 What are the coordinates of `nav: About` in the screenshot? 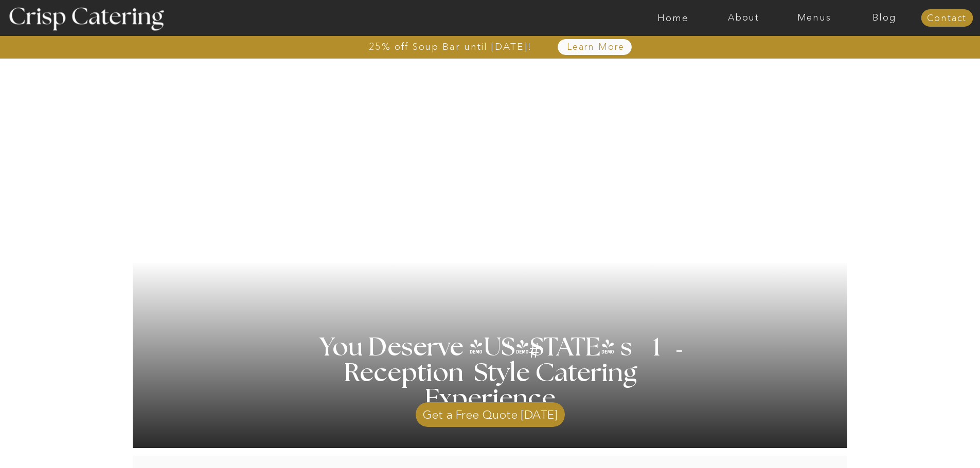 It's located at (743, 18).